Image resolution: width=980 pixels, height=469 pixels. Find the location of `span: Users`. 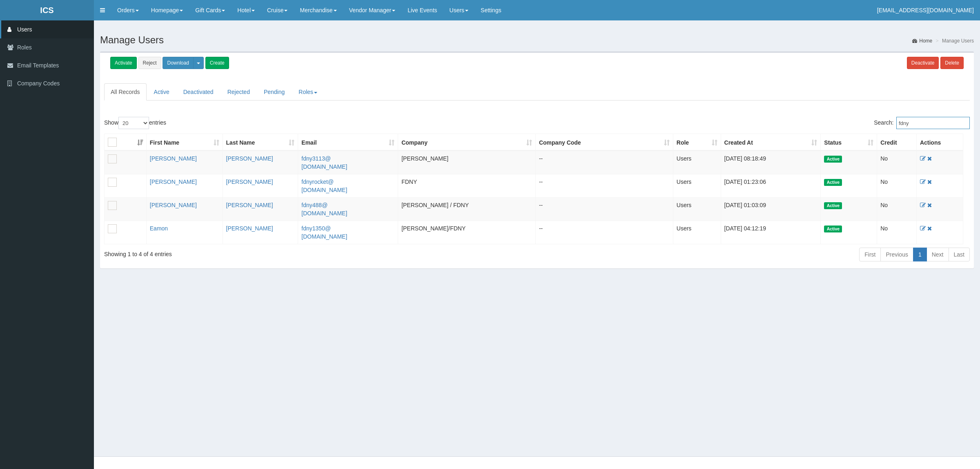

span: Users is located at coordinates (25, 29).